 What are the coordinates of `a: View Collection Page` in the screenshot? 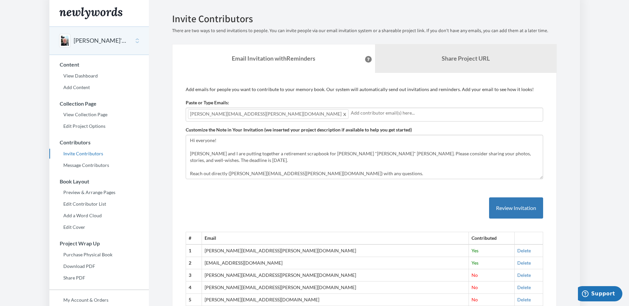 It's located at (99, 115).